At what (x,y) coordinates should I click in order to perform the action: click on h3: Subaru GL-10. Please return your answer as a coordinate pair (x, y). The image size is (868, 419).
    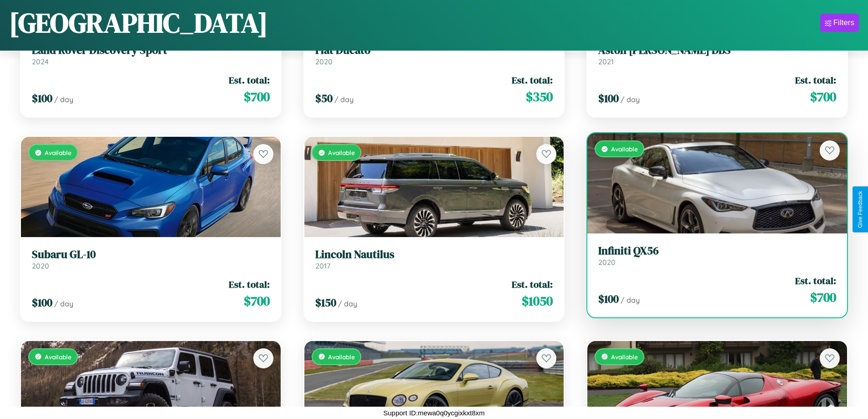
    Looking at the image, I should click on (151, 255).